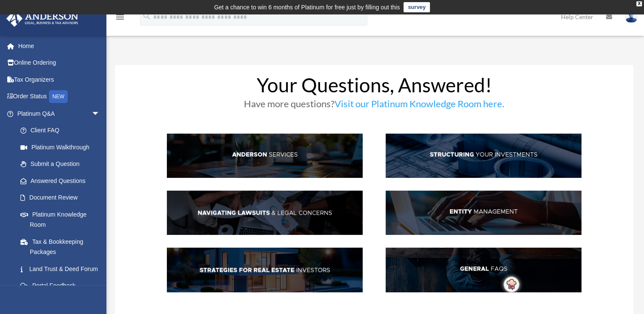 This screenshot has width=644, height=314. What do you see at coordinates (62, 220) in the screenshot?
I see `a: Platinum Knowledge Room` at bounding box center [62, 220].